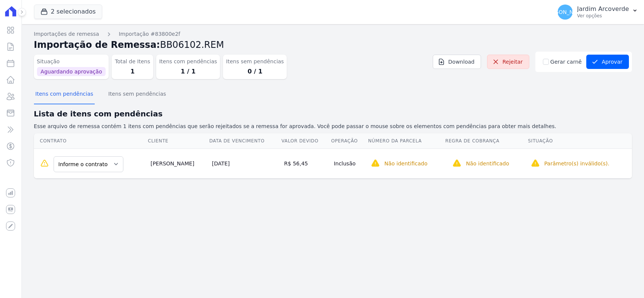  I want to click on dt: Itens sem pendências, so click(255, 62).